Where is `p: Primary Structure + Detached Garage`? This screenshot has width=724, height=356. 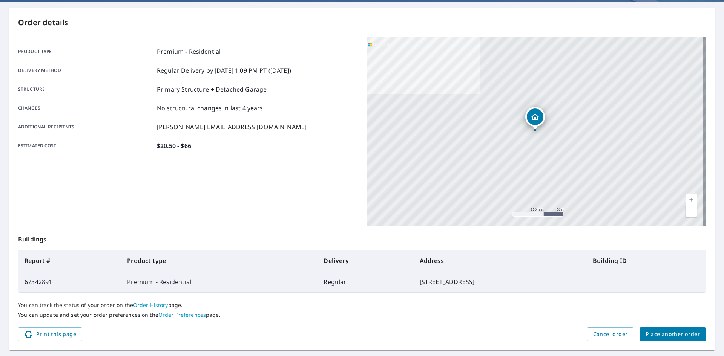 p: Primary Structure + Detached Garage is located at coordinates (211, 89).